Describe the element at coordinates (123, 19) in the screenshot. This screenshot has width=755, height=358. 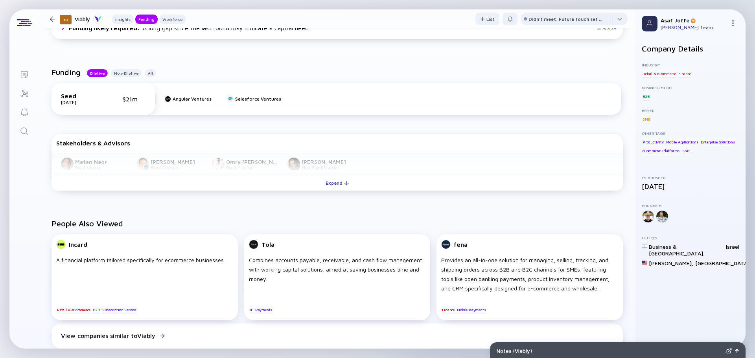
I see `button: Insights` at that location.